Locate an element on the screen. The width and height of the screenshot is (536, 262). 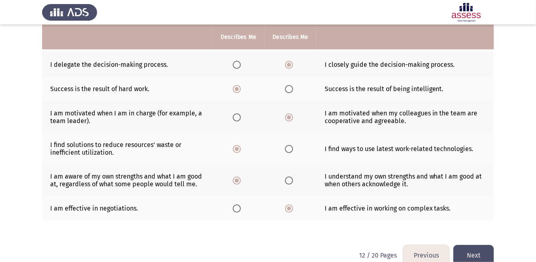
img: Assess Talent Management logo is located at coordinates (70, 12).